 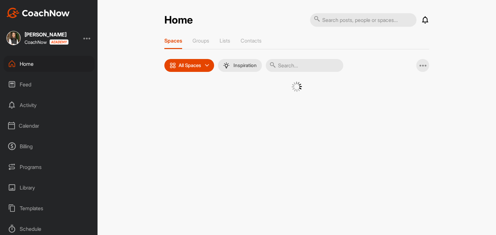 I want to click on p: Spaces, so click(x=173, y=41).